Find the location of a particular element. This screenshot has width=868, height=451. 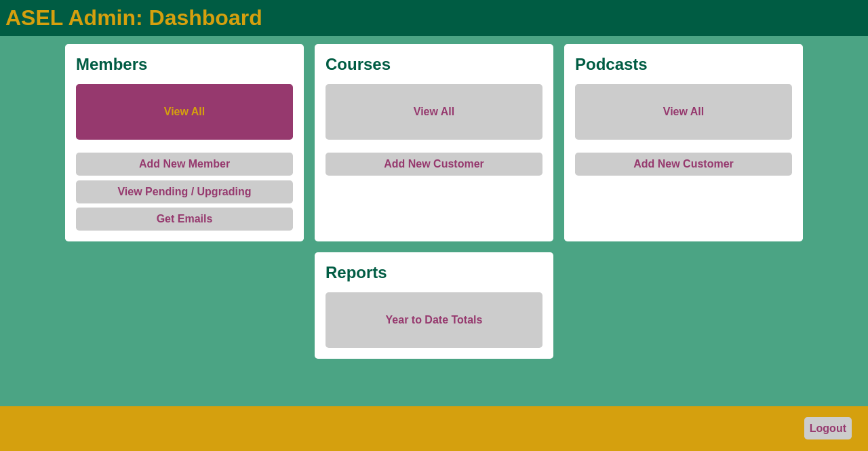

a: Add New Member is located at coordinates (185, 165).